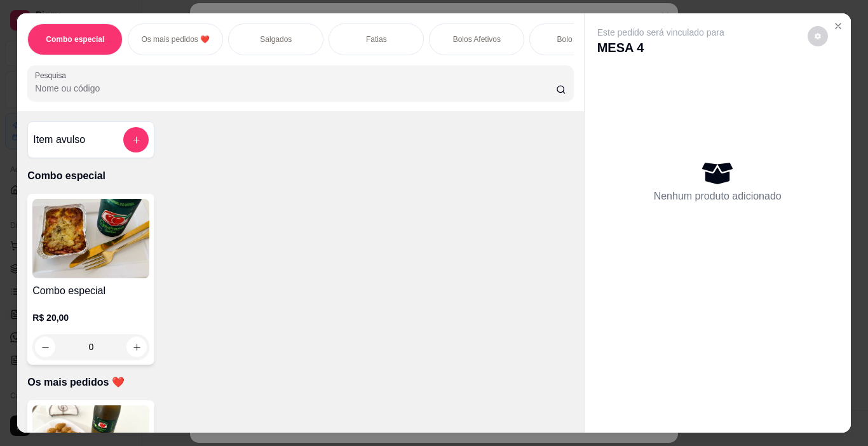 Image resolution: width=868 pixels, height=446 pixels. What do you see at coordinates (839, 26) in the screenshot?
I see `button: Close` at bounding box center [839, 26].